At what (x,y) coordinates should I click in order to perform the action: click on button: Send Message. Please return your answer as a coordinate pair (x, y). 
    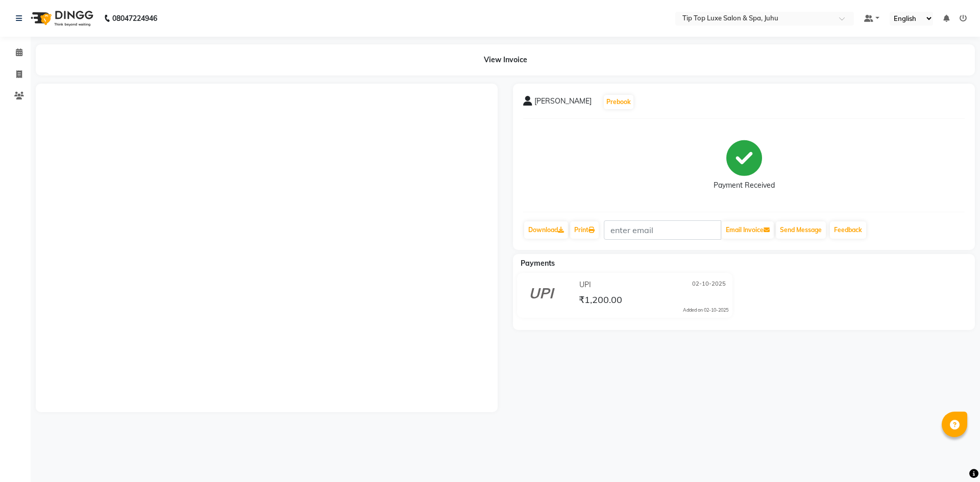
    Looking at the image, I should click on (801, 230).